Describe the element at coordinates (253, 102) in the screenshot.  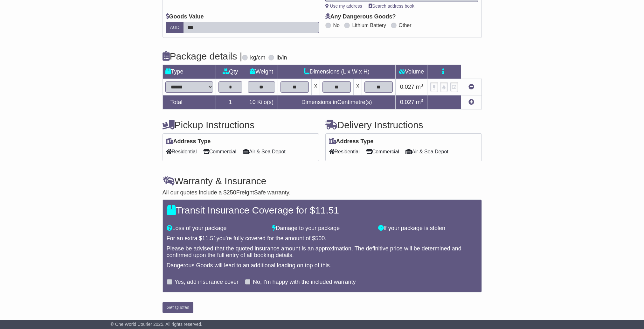
I see `span: 10` at that location.